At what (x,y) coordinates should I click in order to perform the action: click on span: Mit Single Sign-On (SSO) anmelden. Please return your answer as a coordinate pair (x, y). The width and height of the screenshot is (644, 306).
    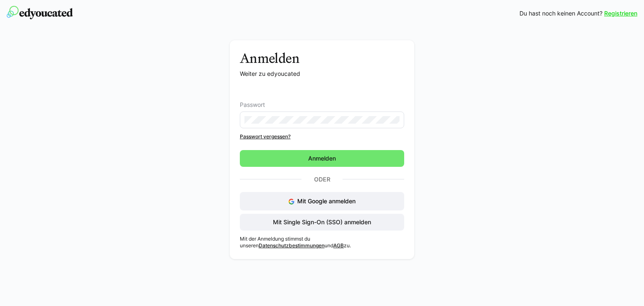
    Looking at the image, I should click on (322, 222).